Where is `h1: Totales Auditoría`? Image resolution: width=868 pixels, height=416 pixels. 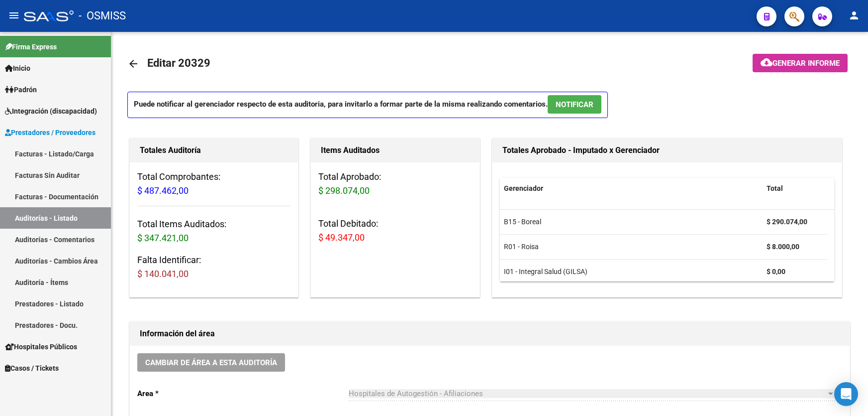 h1: Totales Auditoría is located at coordinates (214, 150).